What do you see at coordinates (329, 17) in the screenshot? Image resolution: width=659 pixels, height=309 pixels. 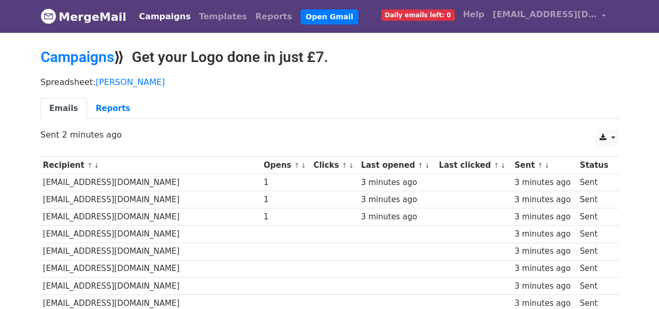 I see `a: Open Gmail` at bounding box center [329, 17].